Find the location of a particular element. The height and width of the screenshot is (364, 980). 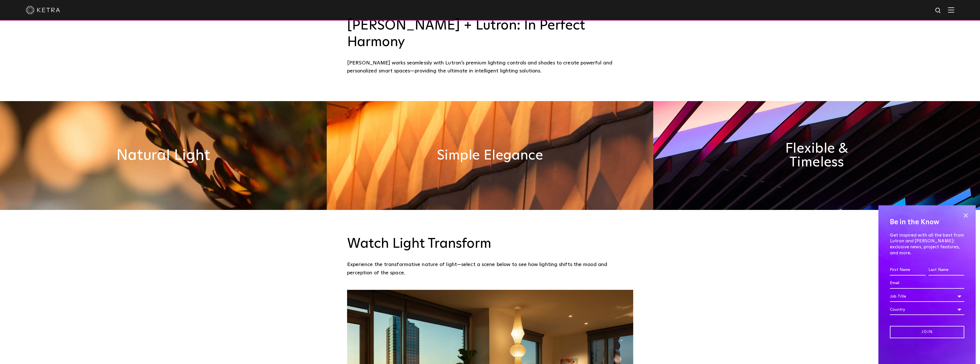

div: Job Title is located at coordinates (927, 296).